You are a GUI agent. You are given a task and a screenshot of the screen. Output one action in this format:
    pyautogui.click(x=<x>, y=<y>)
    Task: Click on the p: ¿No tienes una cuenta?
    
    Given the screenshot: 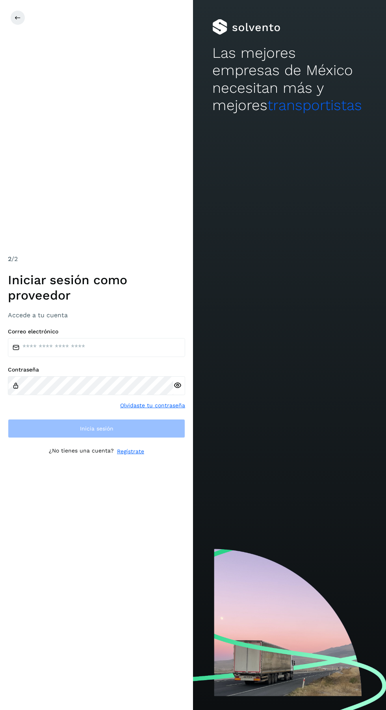 What is the action you would take?
    pyautogui.click(x=81, y=452)
    